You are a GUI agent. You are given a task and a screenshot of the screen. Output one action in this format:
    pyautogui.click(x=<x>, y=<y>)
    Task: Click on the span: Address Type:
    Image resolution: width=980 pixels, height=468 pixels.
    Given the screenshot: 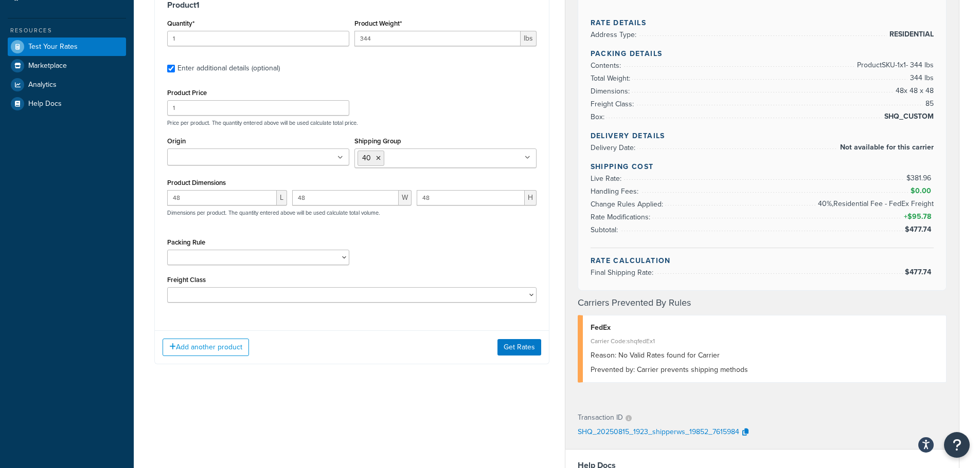 What is the action you would take?
    pyautogui.click(x=615, y=35)
    